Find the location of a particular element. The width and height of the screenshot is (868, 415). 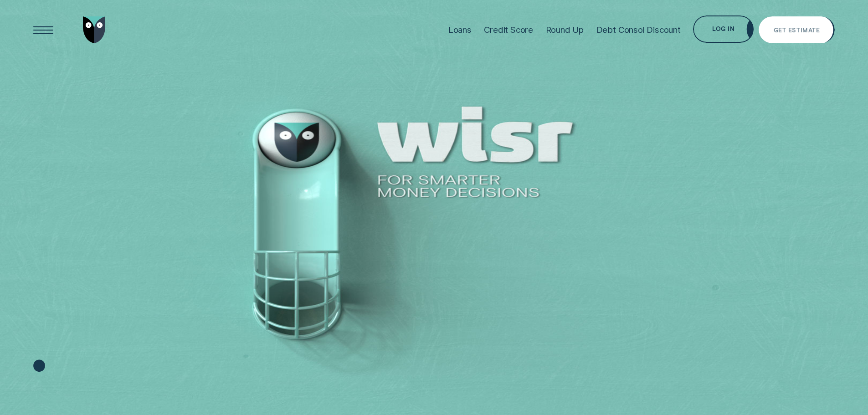

img: Wisr is located at coordinates (94, 30).